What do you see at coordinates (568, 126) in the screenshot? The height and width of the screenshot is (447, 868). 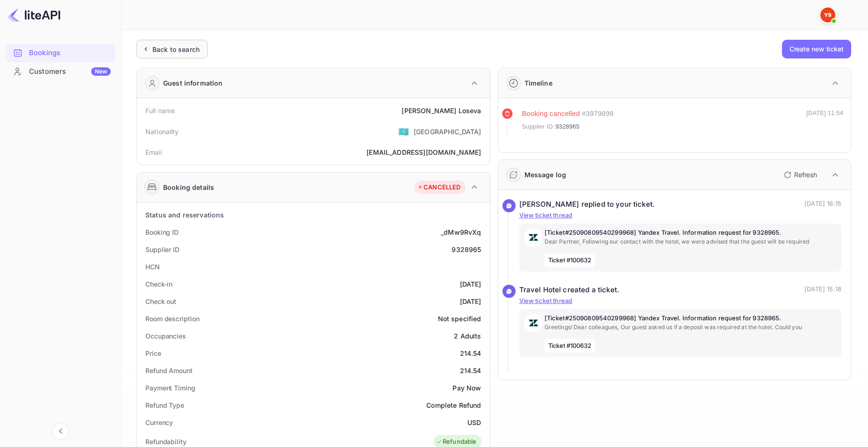 I see `span: 9328965` at bounding box center [568, 126].